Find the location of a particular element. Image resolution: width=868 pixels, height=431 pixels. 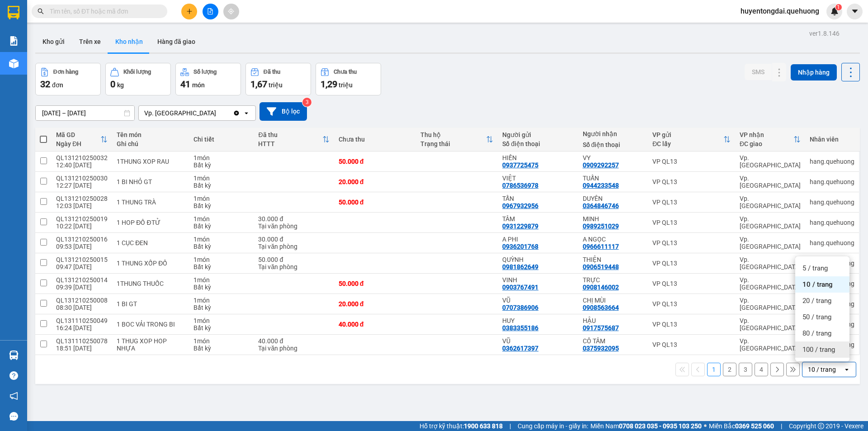

div: QL131210250008 is located at coordinates (82, 300).